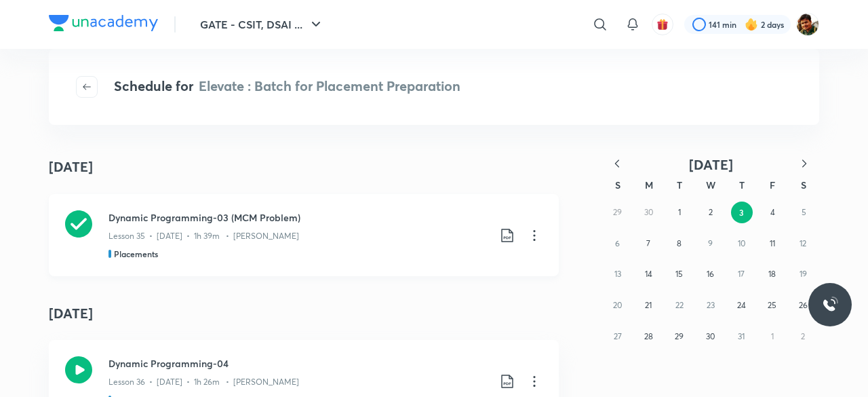 The image size is (868, 397). Describe the element at coordinates (649, 184) in the screenshot. I see `abbr: Monday` at that location.